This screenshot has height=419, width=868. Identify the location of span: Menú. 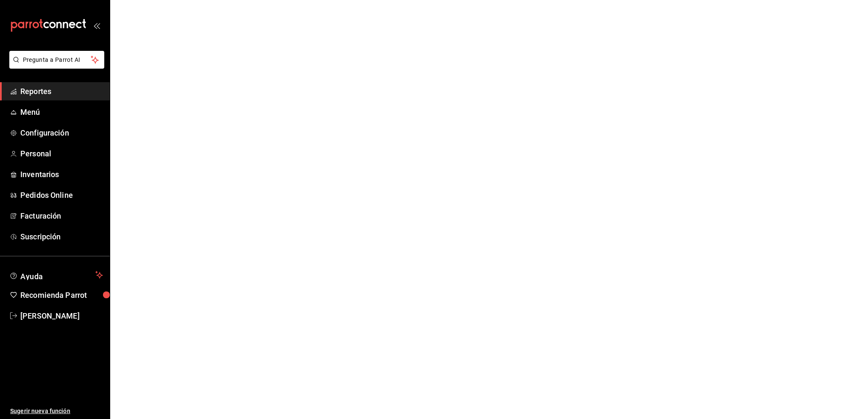
(61, 112).